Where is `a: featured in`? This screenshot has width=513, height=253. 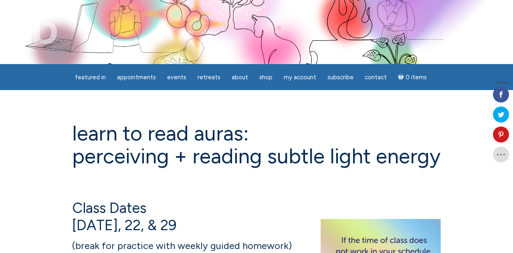 a: featured in is located at coordinates (90, 77).